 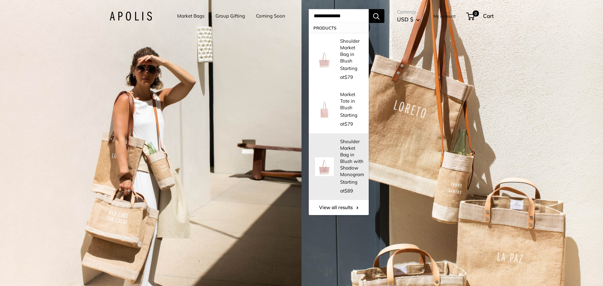 What do you see at coordinates (351, 101) in the screenshot?
I see `p: Market Tote in Blush` at bounding box center [351, 101].